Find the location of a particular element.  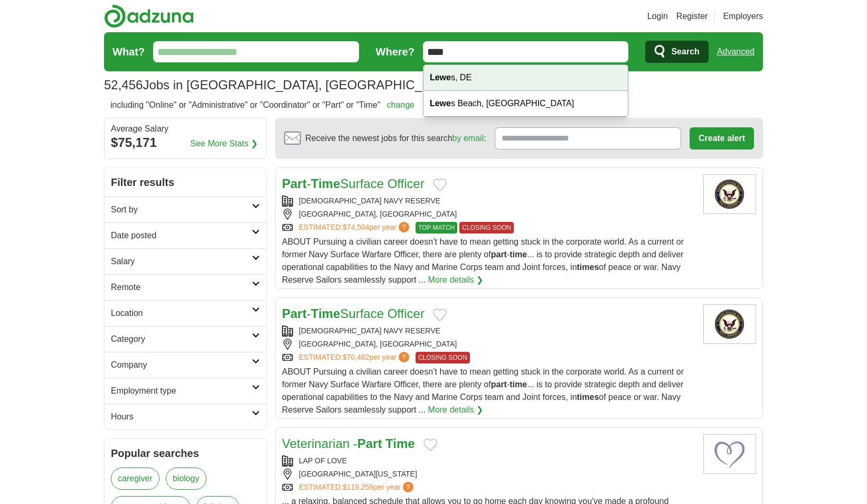

a: Advanced is located at coordinates (736, 52).